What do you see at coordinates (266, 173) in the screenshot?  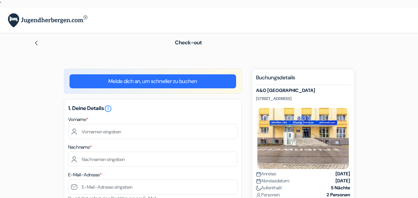 I see `span: Anreise:` at bounding box center [266, 173].